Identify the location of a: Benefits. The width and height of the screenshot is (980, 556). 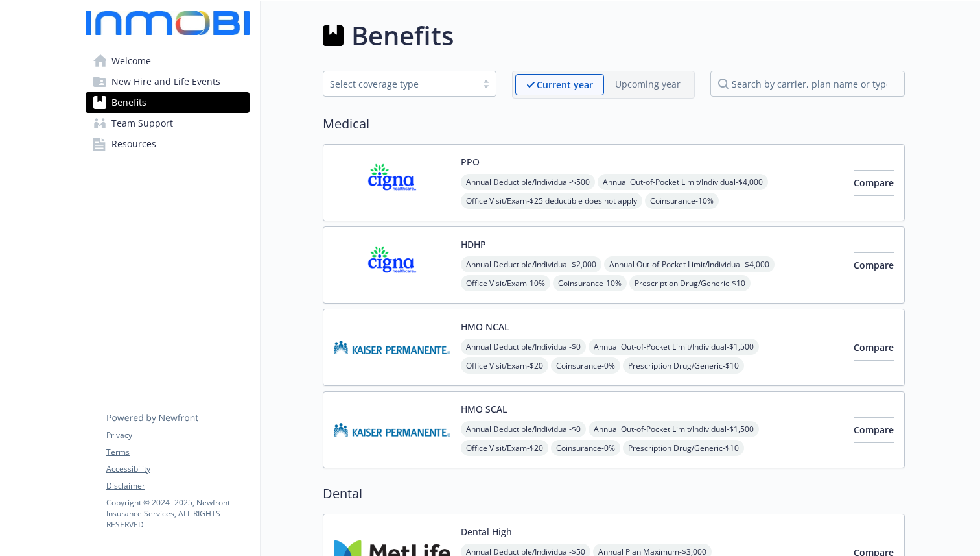
(167, 102).